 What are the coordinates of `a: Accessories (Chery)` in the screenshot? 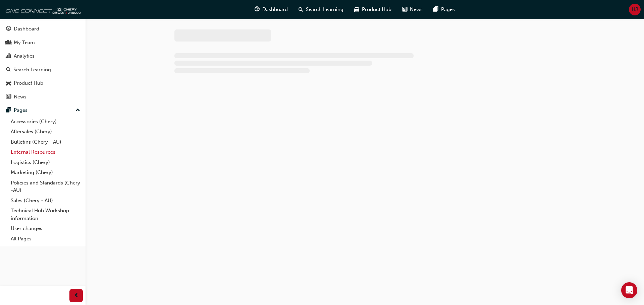 It's located at (45, 122).